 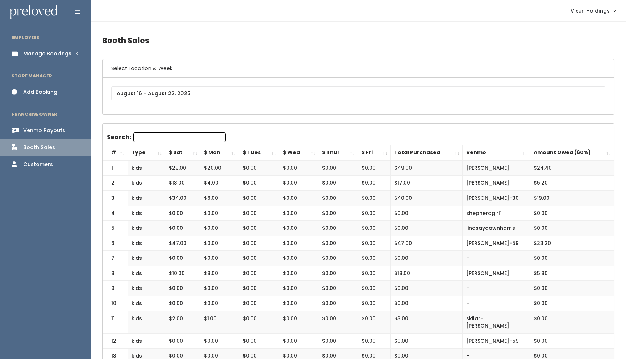 I want to click on th: $ Fri: activate to sort column ascending, so click(x=374, y=153).